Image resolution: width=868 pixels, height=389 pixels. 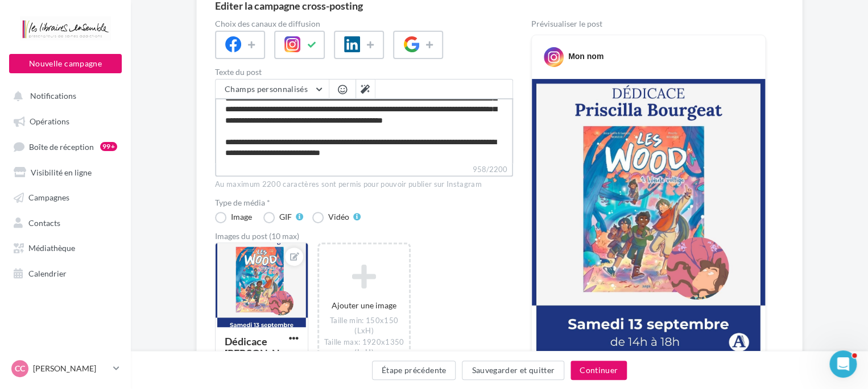 What do you see at coordinates (364, 203) in the screenshot?
I see `label: Type de média *` at bounding box center [364, 203].